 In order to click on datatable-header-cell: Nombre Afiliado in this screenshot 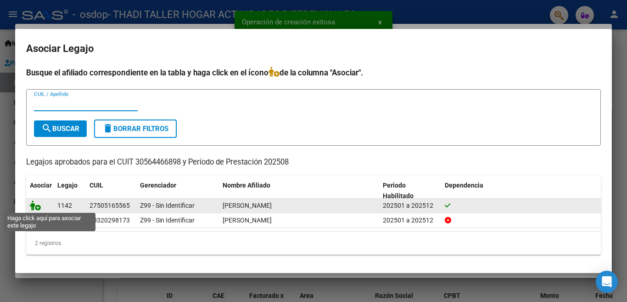, I will do `click(299, 191)`.